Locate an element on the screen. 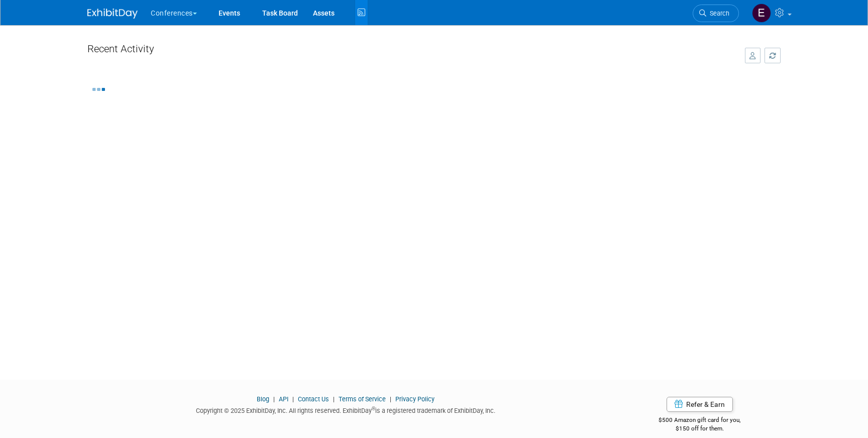  div: Copyright © 2025 ExhibitDay, Inc. All rights reserved. ExhibitDay is a registered trademark of Ex... is located at coordinates (345, 409).